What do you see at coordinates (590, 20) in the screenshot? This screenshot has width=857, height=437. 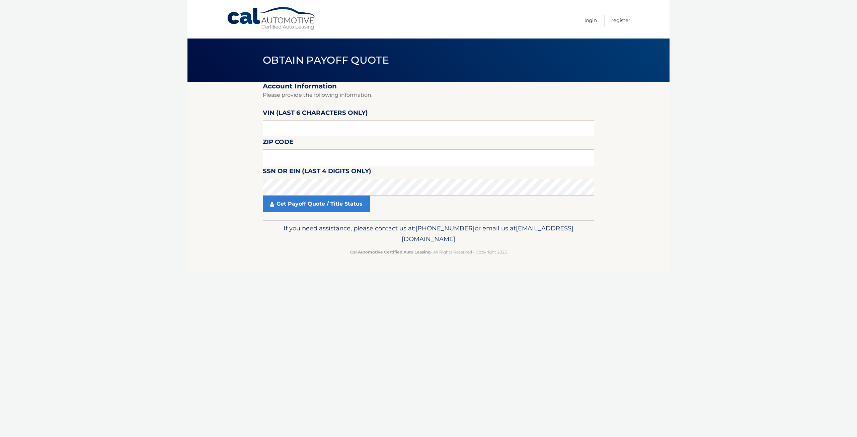 I see `a: Login` at bounding box center [590, 20].